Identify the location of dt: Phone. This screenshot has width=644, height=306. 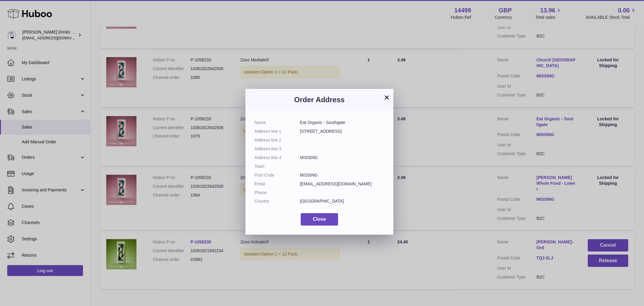
(277, 192).